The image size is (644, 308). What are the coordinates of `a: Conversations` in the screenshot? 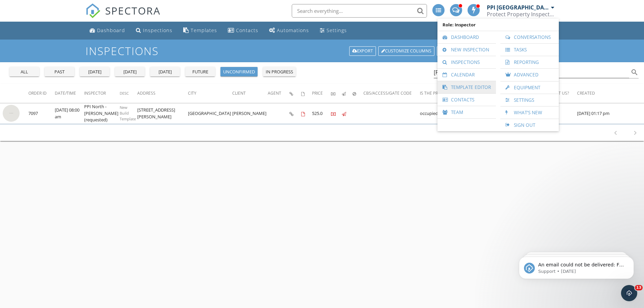 It's located at (529, 37).